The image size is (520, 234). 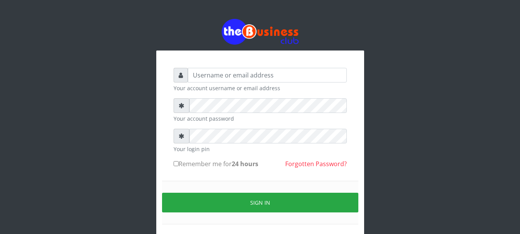 I want to click on small: Your account username or email address, so click(x=260, y=88).